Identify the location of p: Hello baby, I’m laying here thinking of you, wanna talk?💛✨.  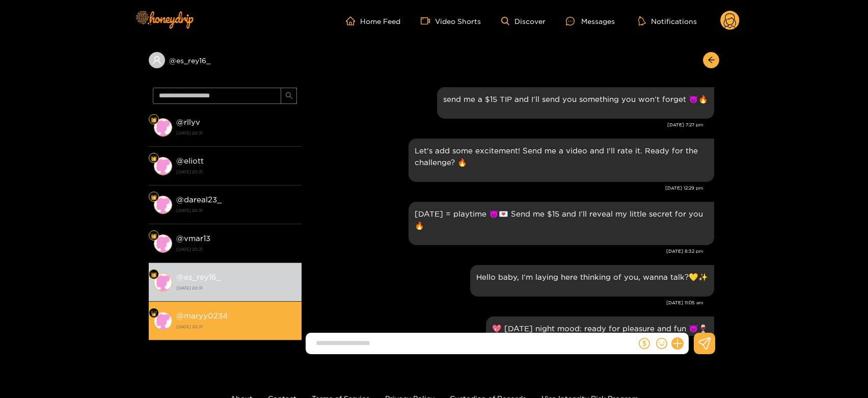
(592, 276).